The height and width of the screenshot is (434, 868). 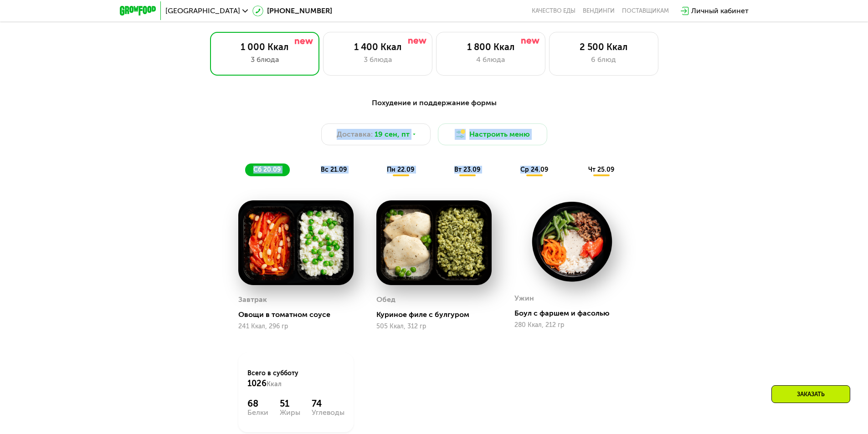 I want to click on div: Белки, so click(x=258, y=413).